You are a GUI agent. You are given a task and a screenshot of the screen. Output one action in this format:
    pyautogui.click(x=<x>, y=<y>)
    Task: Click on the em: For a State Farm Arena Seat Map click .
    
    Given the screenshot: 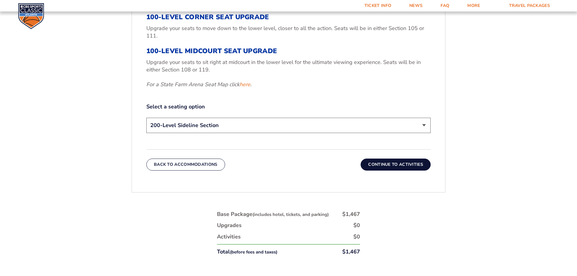 What is the action you would take?
    pyautogui.click(x=199, y=84)
    